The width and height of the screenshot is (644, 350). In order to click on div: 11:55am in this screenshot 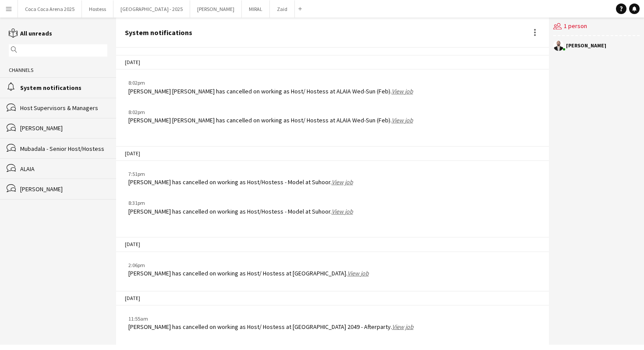, I will do `click(271, 319)`.